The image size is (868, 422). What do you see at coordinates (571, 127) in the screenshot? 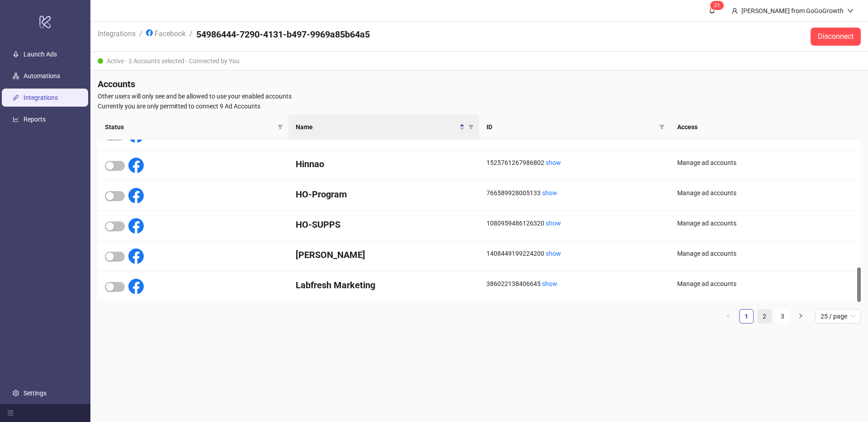
I see `span: ID` at bounding box center [571, 127].